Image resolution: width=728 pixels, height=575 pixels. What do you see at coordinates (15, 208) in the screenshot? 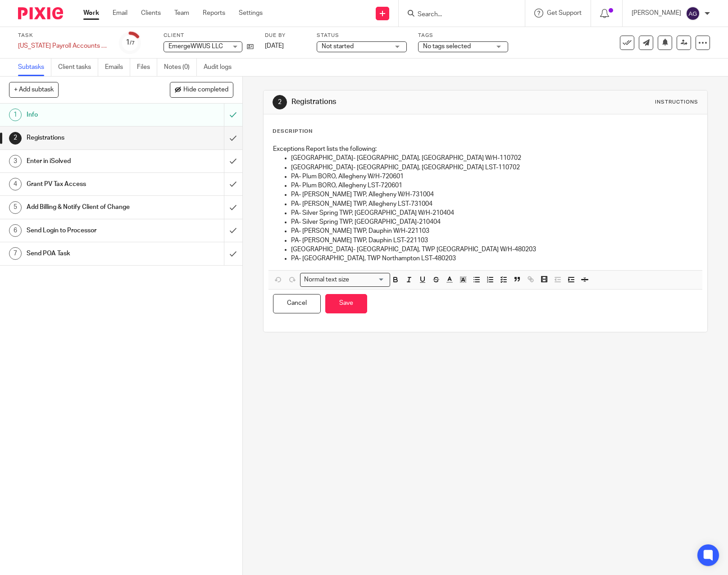
I see `div: 5` at bounding box center [15, 208].